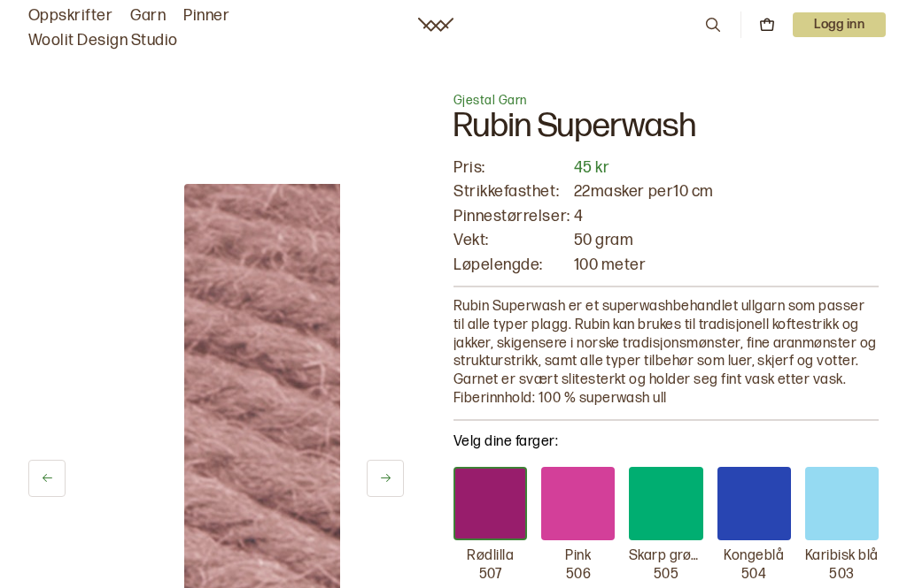 The height and width of the screenshot is (588, 907). Describe the element at coordinates (577, 557) in the screenshot. I see `p: Pink` at that location.